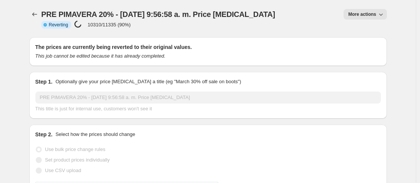  What do you see at coordinates (35, 14) in the screenshot?
I see `button: Price change jobs` at bounding box center [35, 14].